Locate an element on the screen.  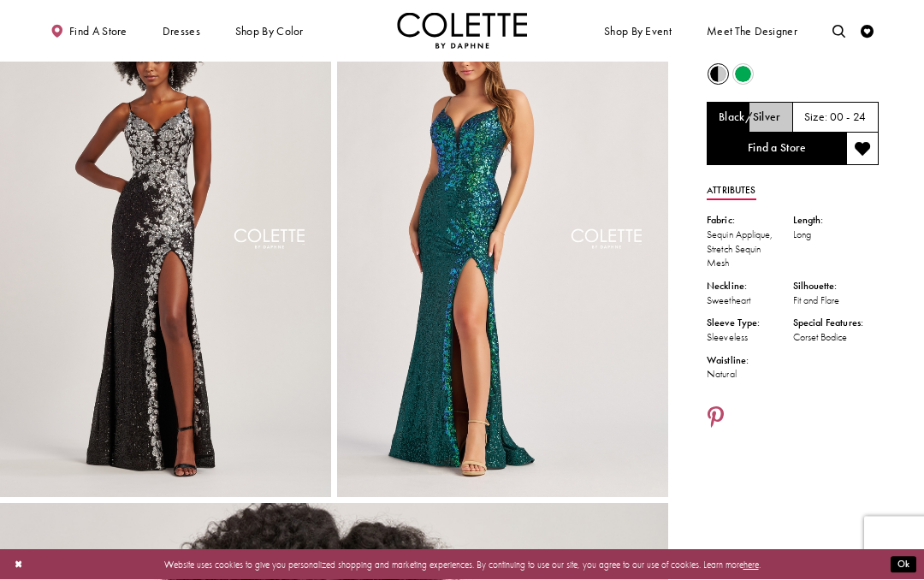
a: Check Wishlist is located at coordinates (867, 30).